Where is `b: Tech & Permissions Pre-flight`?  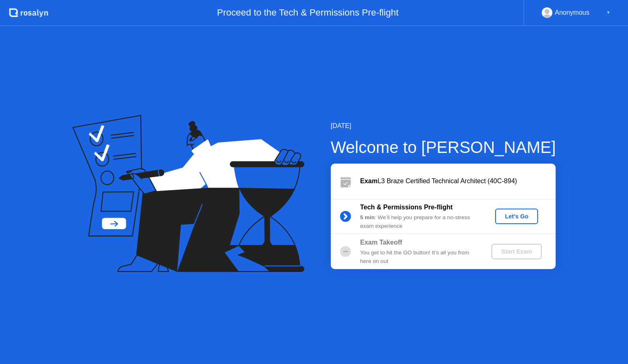 b: Tech & Permissions Pre-flight is located at coordinates (406, 207).